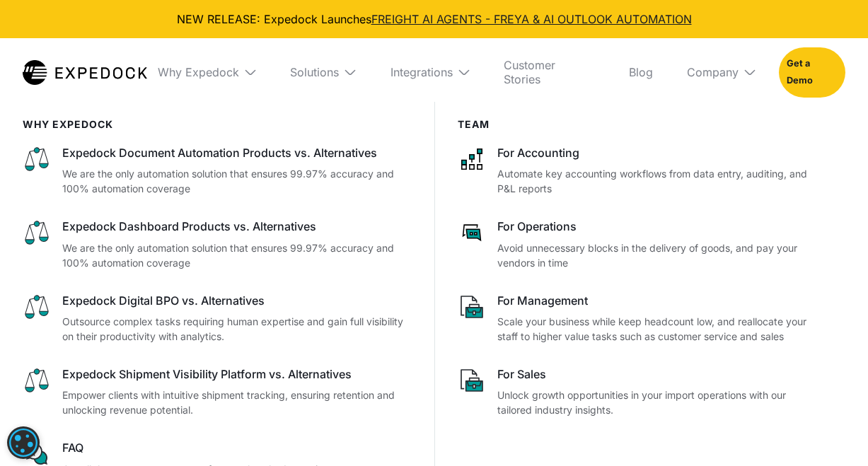  I want to click on p: Unlock growth opportunities in your import operations with our tailored industry insights., so click(660, 402).